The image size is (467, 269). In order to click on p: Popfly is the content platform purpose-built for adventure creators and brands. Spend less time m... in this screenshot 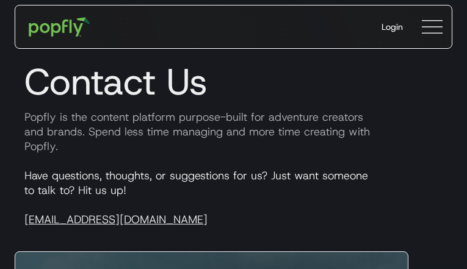, I will do `click(233, 132)`.